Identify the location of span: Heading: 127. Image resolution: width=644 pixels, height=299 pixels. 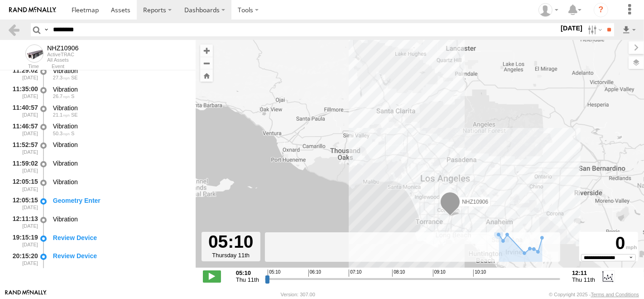
(74, 77).